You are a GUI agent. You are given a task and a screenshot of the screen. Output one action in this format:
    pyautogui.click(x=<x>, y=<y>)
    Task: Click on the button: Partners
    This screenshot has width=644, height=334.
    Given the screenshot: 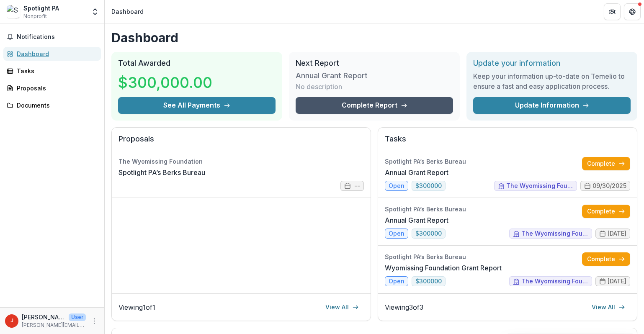 What is the action you would take?
    pyautogui.click(x=612, y=12)
    